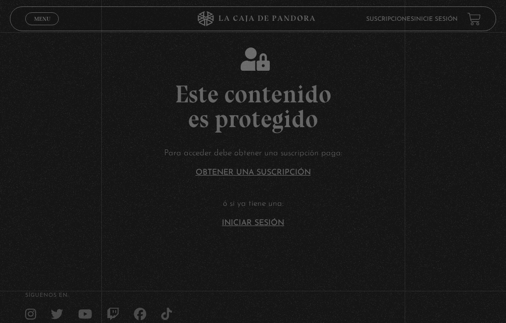 This screenshot has width=506, height=323. What do you see at coordinates (42, 19) in the screenshot?
I see `span: Menu` at bounding box center [42, 19].